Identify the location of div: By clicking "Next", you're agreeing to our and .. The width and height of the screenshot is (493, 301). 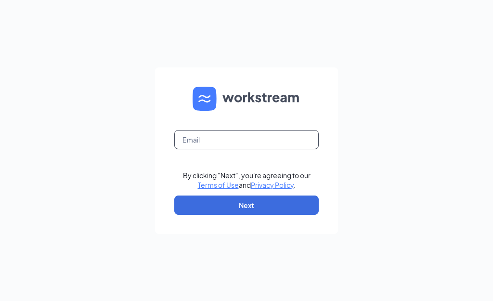
(247, 180).